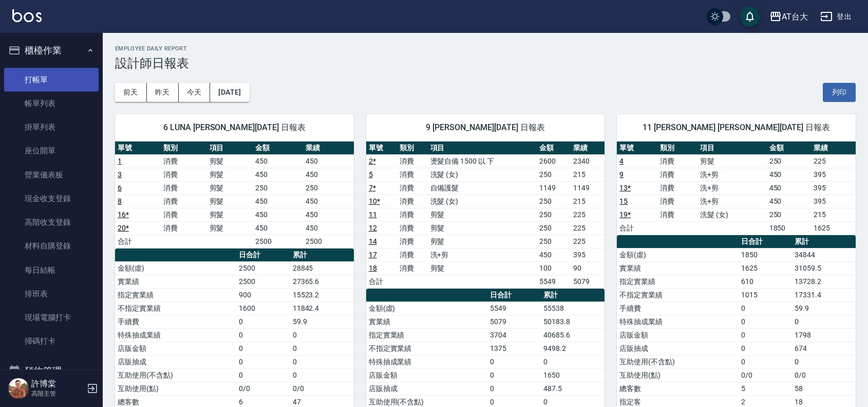 The width and height of the screenshot is (868, 407). I want to click on td: 1625, so click(766, 268).